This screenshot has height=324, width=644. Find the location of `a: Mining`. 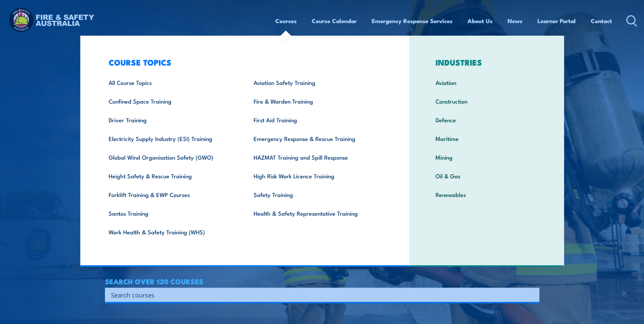

a: Mining is located at coordinates (487, 157).